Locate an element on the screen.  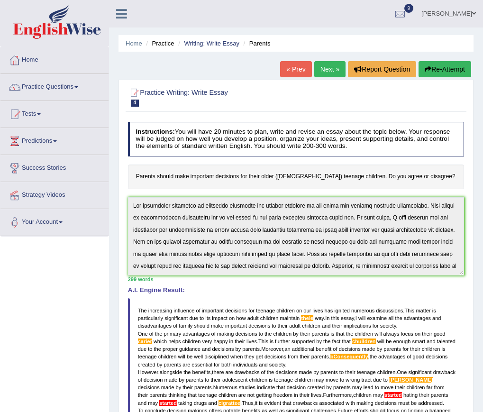
span: decision is located at coordinates (153, 379).